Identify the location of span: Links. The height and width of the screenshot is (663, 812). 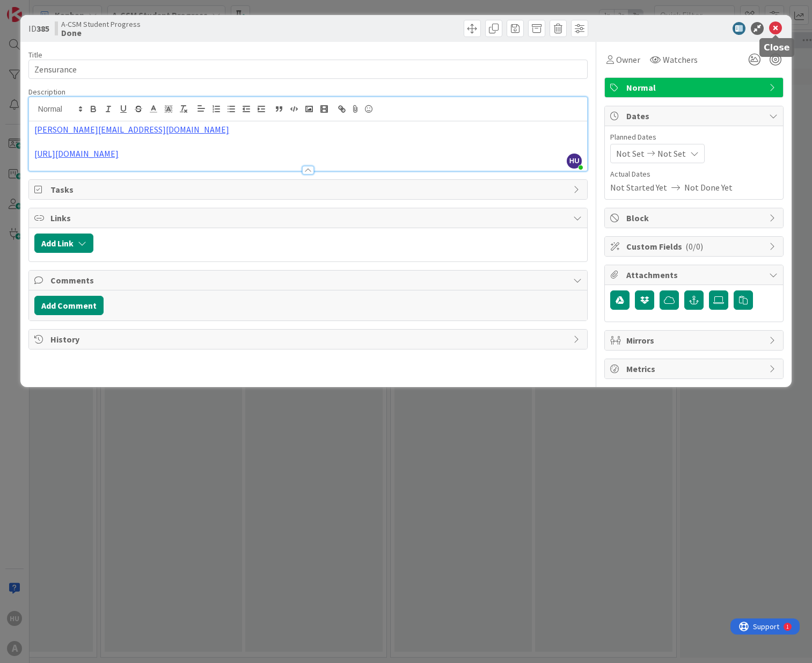
(309, 218).